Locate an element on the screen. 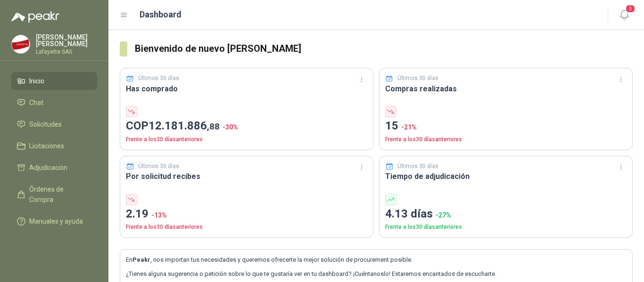 This screenshot has height=282, width=644. span: Manuales y ayuda is located at coordinates (56, 222).